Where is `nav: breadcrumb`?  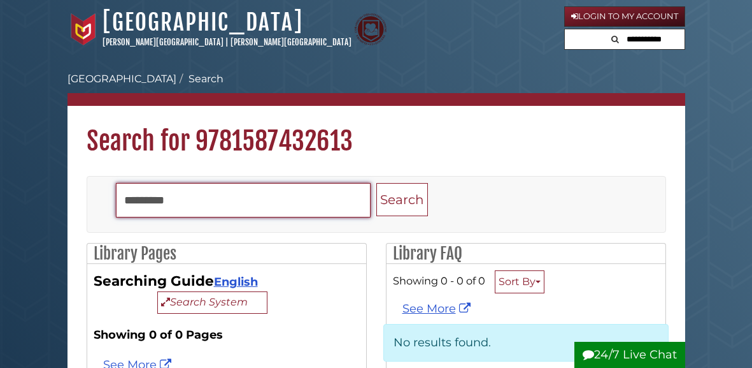
nav: breadcrumb is located at coordinates (377, 89).